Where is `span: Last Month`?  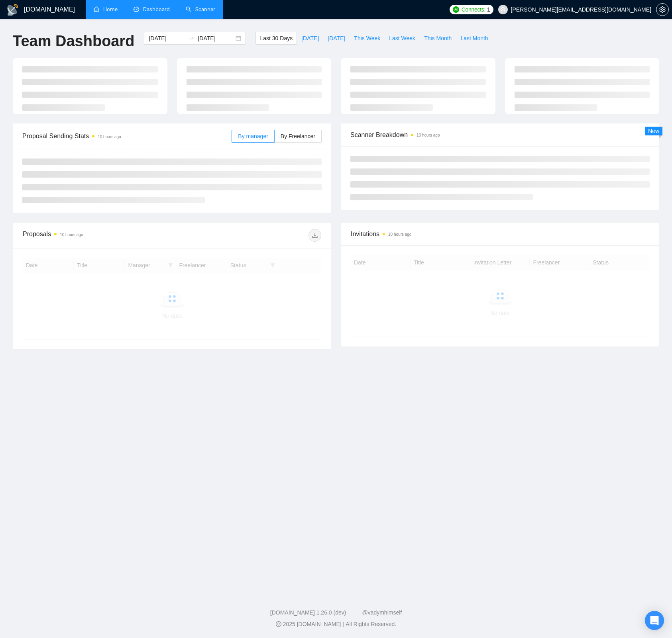 span: Last Month is located at coordinates (473, 38).